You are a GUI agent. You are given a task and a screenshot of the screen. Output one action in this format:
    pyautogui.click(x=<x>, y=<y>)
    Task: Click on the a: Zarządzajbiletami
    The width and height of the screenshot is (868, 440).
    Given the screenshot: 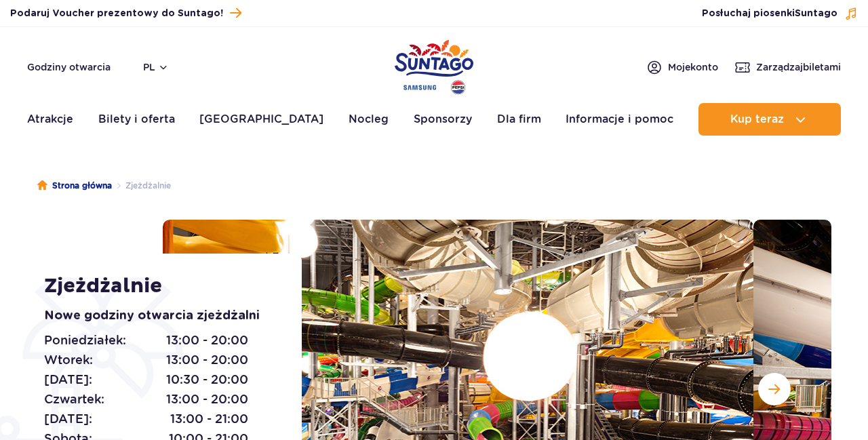 What is the action you would take?
    pyautogui.click(x=787, y=67)
    